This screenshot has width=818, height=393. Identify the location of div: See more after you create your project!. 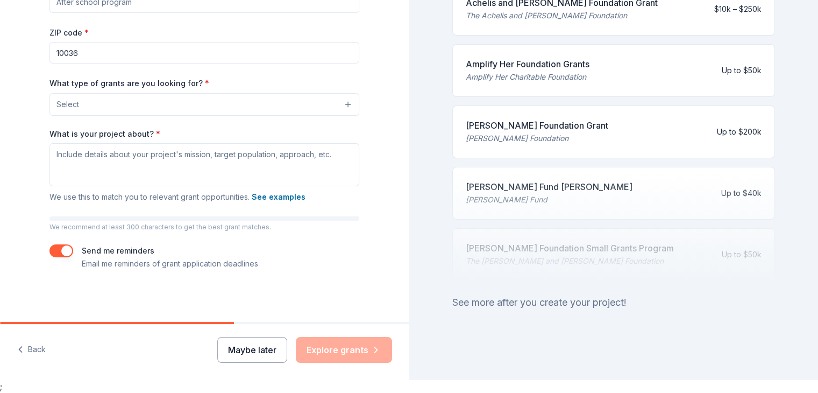
(614, 302).